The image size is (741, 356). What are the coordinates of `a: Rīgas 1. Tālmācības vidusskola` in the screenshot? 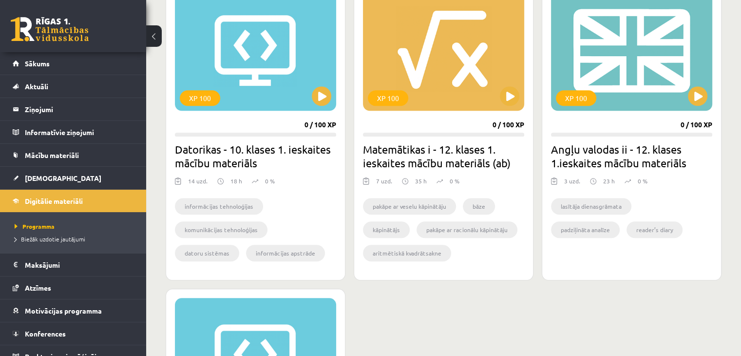 It's located at (50, 29).